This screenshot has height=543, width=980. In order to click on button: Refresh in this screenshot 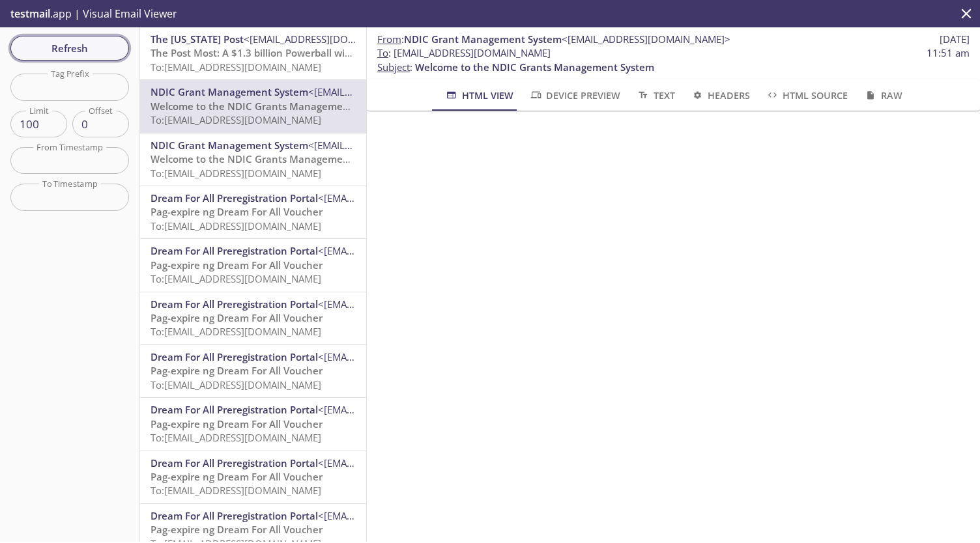, I will do `click(70, 48)`.